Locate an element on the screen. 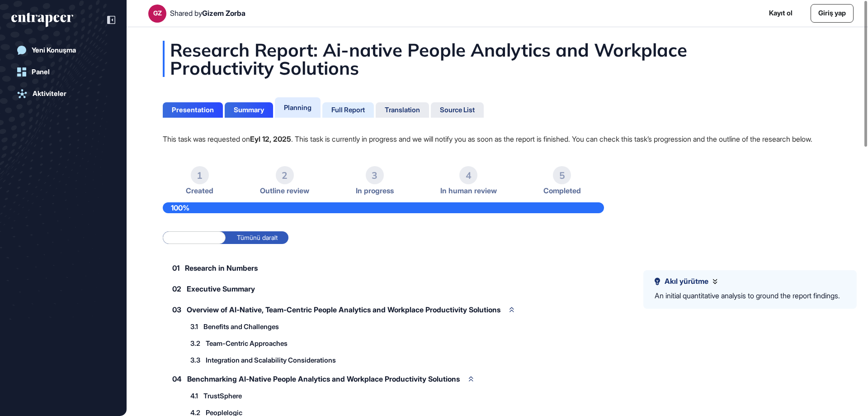 Image resolution: width=868 pixels, height=416 pixels. span: Benefits and Challenges is located at coordinates (241, 326).